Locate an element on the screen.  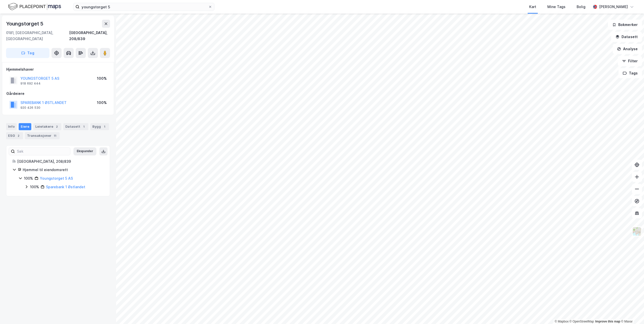
div: Leietakere is located at coordinates (47, 127).